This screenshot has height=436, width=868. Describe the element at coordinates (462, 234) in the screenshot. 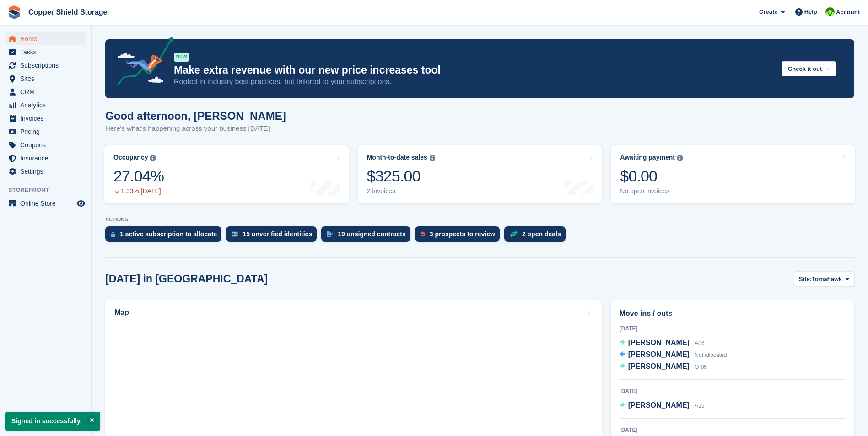

I see `div: 3 prospects to review` at that location.